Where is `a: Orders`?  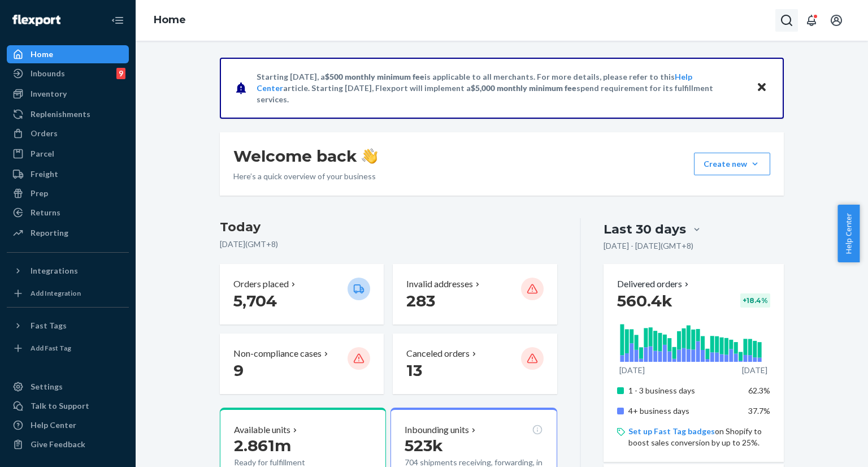
a: Orders is located at coordinates (68, 134).